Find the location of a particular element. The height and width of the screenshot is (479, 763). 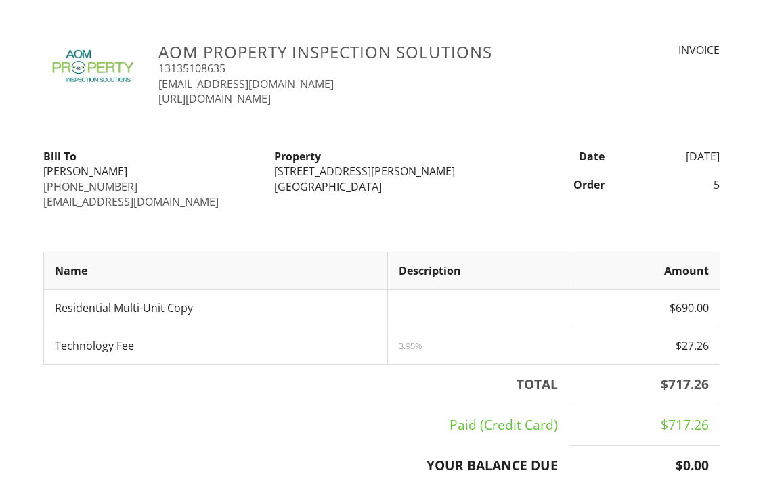

span: Residential Multi-Unit Copy is located at coordinates (124, 308).